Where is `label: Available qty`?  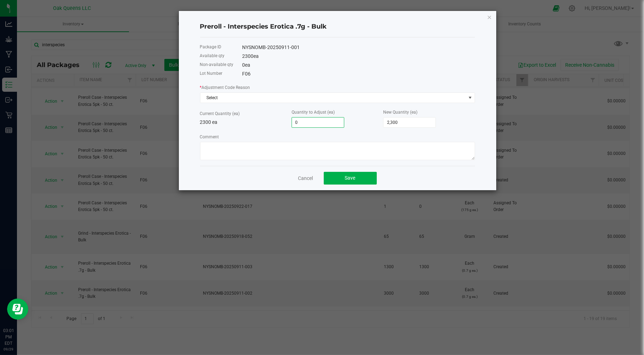
label: Available qty is located at coordinates (213, 56).